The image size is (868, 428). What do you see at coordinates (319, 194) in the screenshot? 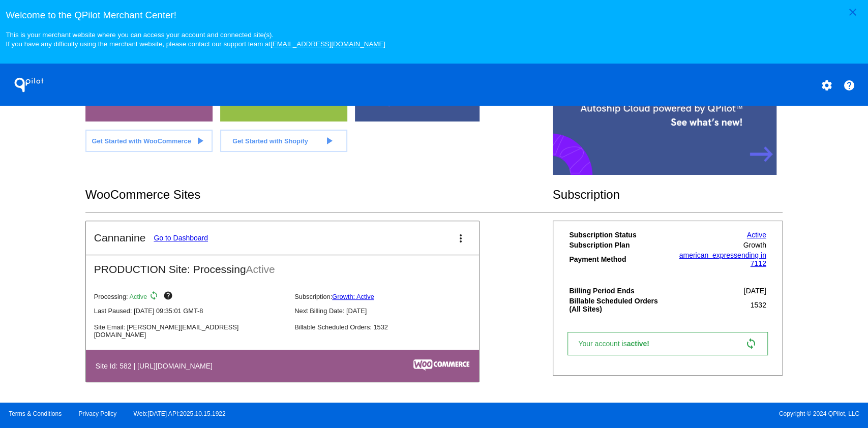
I see `h2: WooCommerce Sites` at bounding box center [319, 194].